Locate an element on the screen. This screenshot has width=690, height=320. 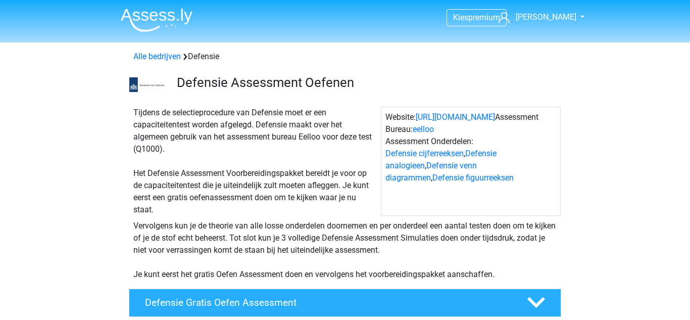
img: Assessly is located at coordinates (157, 20).